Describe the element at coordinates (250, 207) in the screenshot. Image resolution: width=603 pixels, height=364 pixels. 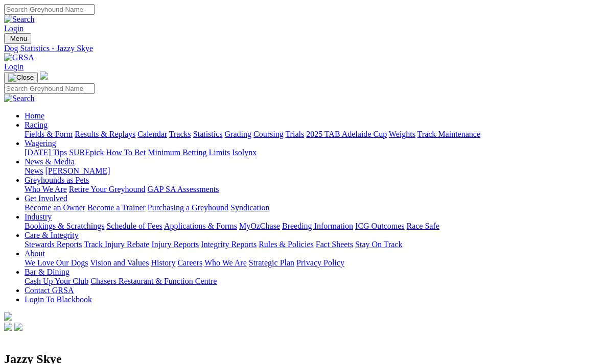
I see `a: Syndication` at that location.